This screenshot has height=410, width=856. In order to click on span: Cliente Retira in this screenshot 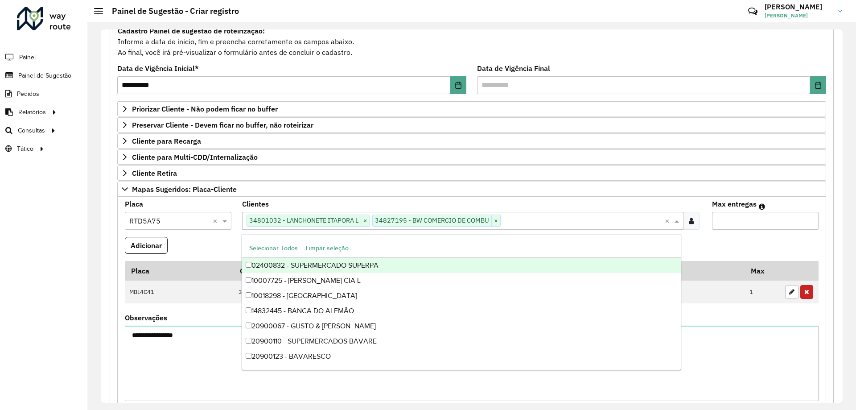, I will do `click(154, 173)`.